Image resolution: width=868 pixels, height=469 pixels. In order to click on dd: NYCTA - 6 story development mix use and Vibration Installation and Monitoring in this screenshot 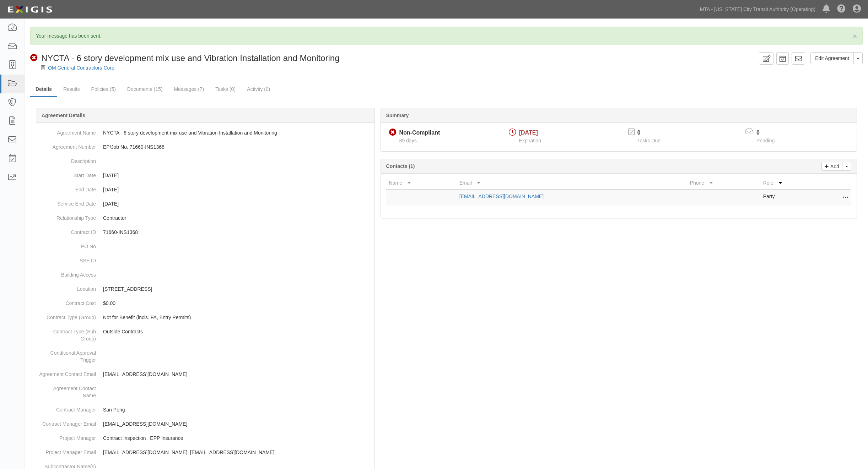, I will do `click(206, 133)`.